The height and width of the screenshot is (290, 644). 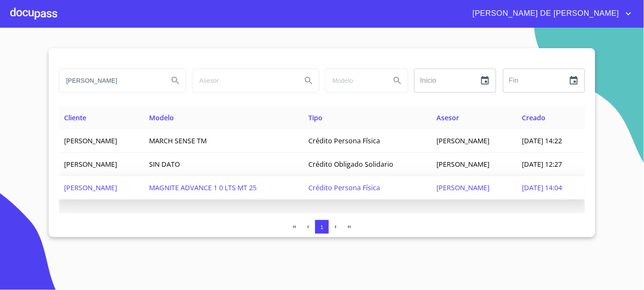 I want to click on span: Modelo, so click(x=162, y=118).